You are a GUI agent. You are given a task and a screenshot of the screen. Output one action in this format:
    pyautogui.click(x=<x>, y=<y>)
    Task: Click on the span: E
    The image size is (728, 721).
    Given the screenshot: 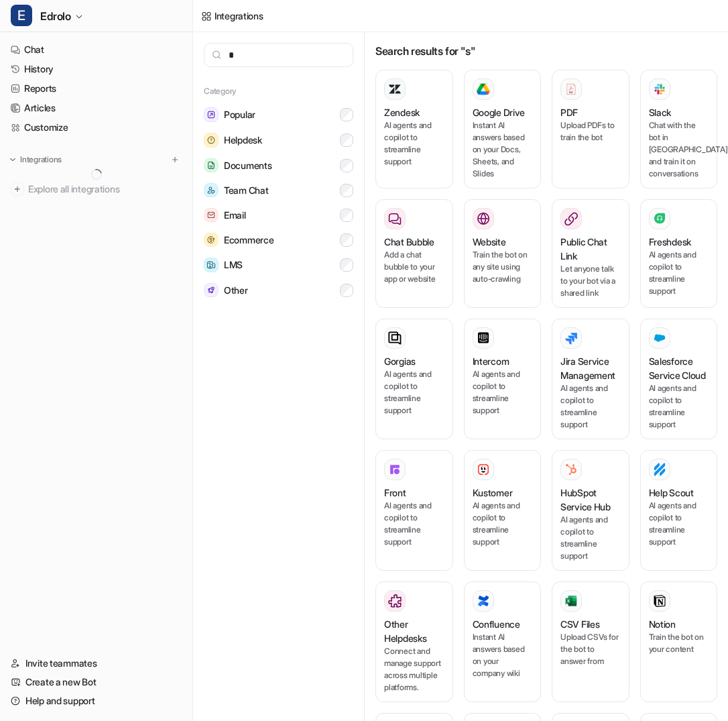 What is the action you would take?
    pyautogui.click(x=21, y=15)
    